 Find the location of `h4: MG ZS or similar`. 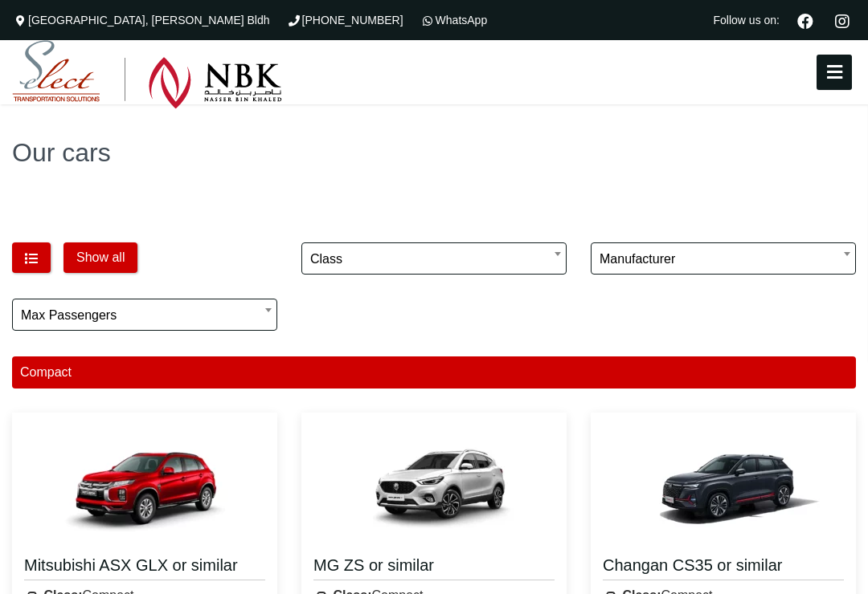

h4: MG ZS or similar is located at coordinates (434, 568).